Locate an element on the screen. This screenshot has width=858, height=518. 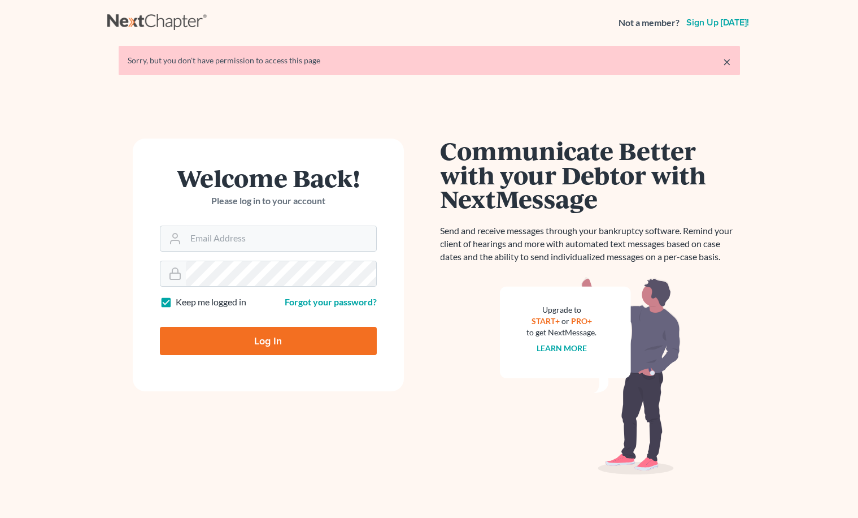
a: START+ is located at coordinates (546, 320).